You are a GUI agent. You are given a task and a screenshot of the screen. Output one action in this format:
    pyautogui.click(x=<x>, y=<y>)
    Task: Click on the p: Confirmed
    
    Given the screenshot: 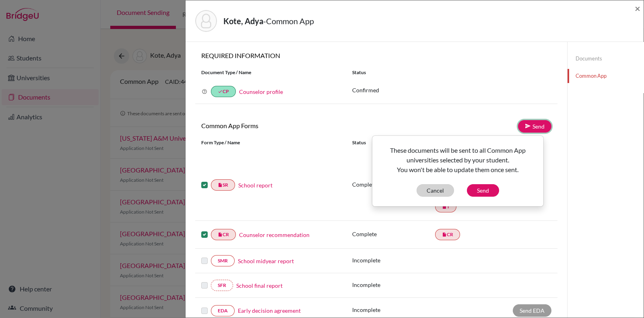 What is the action you would take?
    pyautogui.click(x=452, y=90)
    